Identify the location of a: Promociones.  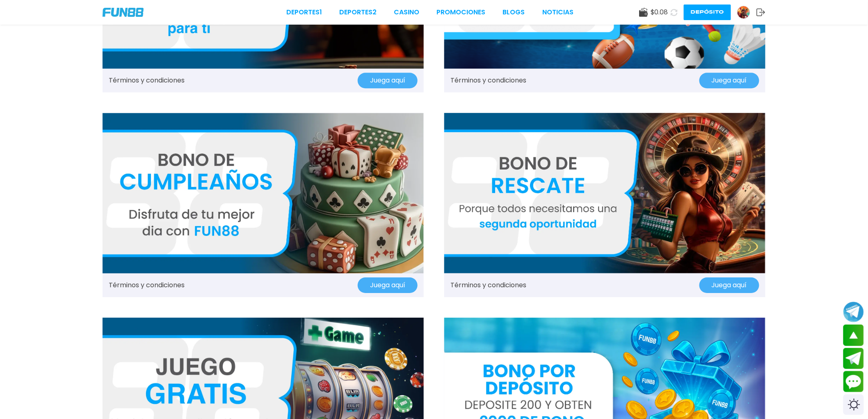
(461, 12).